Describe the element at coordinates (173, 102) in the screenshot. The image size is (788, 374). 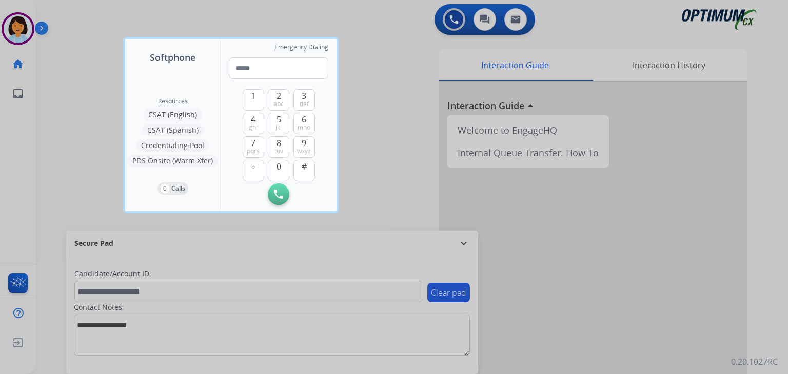
I see `span: Resources` at that location.